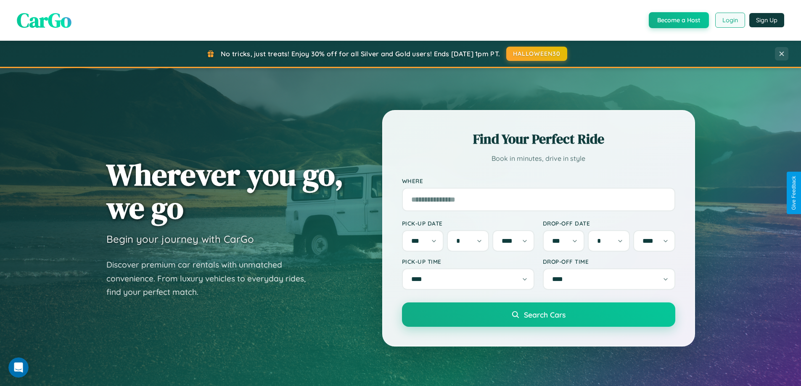 This screenshot has height=386, width=801. What do you see at coordinates (609, 262) in the screenshot?
I see `label: Drop-off Time` at bounding box center [609, 262].